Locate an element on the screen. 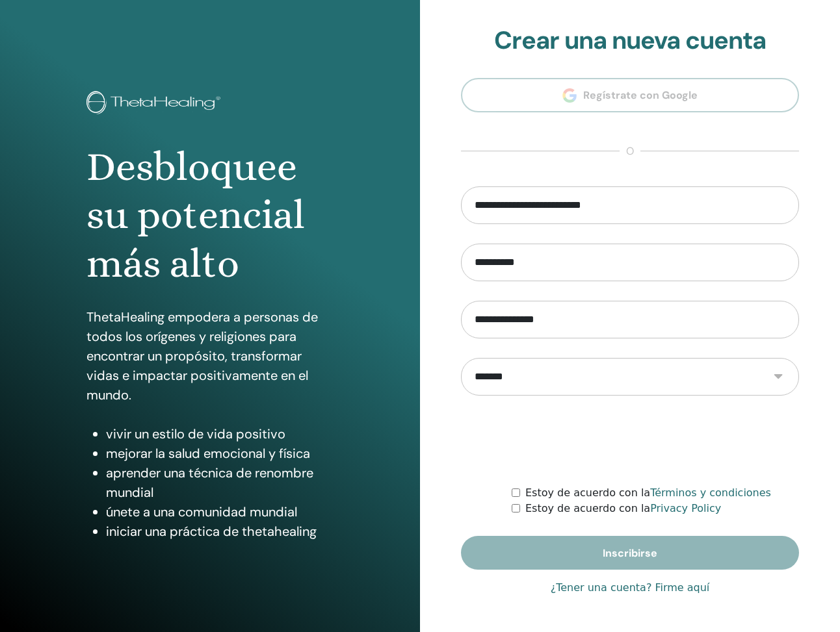  span: o is located at coordinates (630, 151).